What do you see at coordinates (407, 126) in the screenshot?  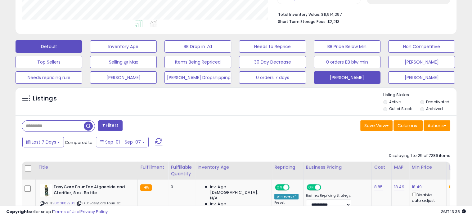 I see `span: Columns` at bounding box center [407, 126].